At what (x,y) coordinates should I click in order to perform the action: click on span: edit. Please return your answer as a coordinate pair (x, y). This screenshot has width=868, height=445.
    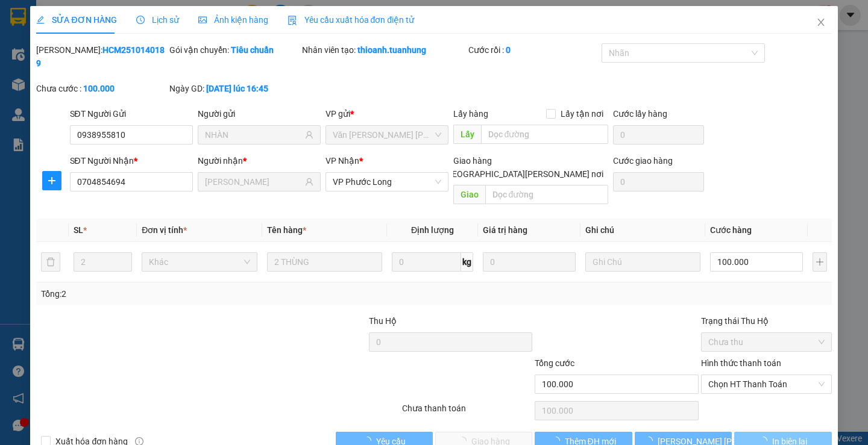
    Looking at the image, I should click on (40, 20).